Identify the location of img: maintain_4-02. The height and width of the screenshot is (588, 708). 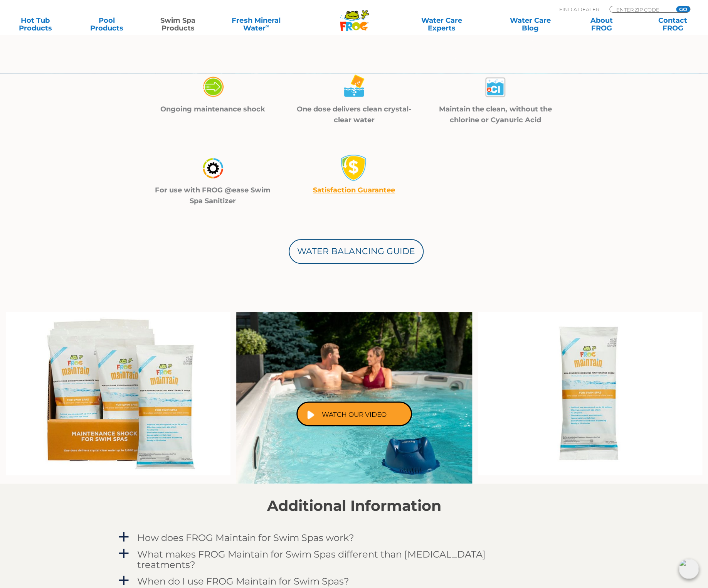
(354, 86).